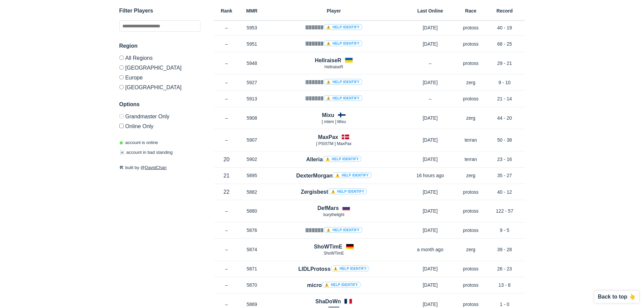  What do you see at coordinates (252, 118) in the screenshot?
I see `p: 5908` at bounding box center [252, 118].